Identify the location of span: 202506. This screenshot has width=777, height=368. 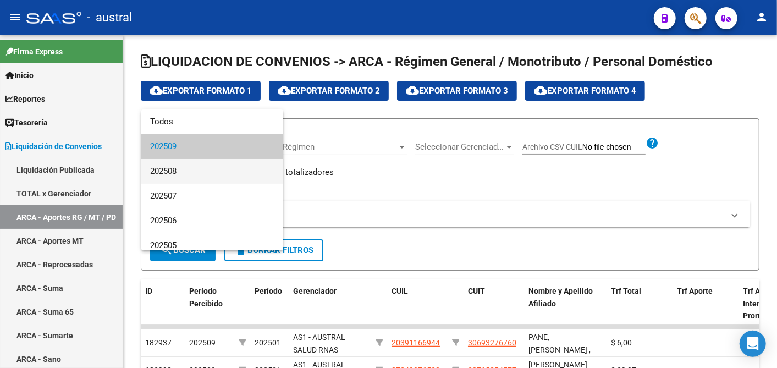
(212, 221).